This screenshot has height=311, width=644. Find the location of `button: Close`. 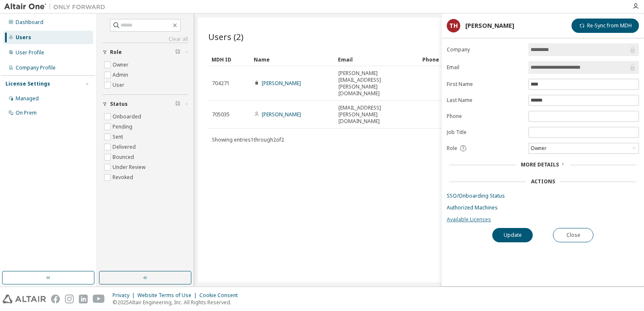

button: Close is located at coordinates (573, 235).